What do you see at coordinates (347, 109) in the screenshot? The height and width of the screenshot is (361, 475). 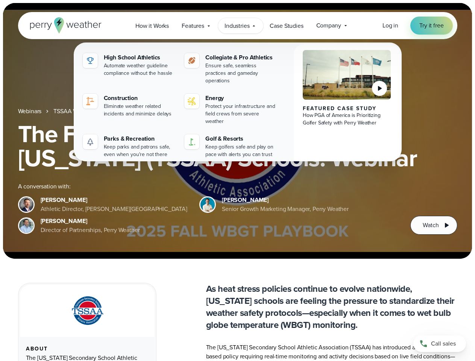 I see `div: Featured Case Study` at bounding box center [347, 109].